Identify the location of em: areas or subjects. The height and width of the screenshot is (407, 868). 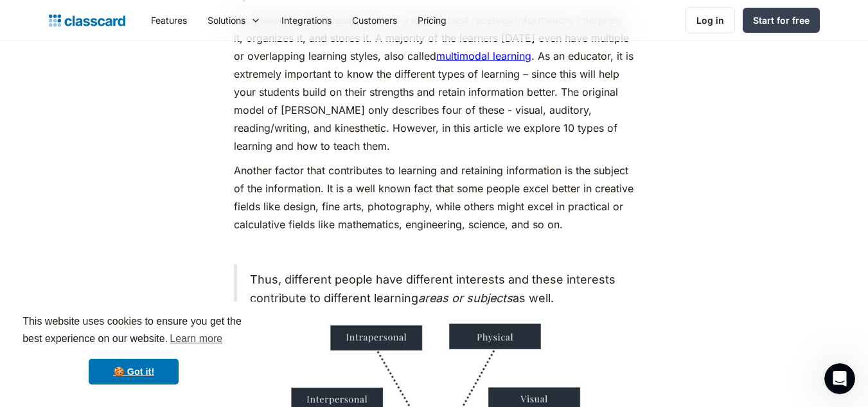
(465, 298).